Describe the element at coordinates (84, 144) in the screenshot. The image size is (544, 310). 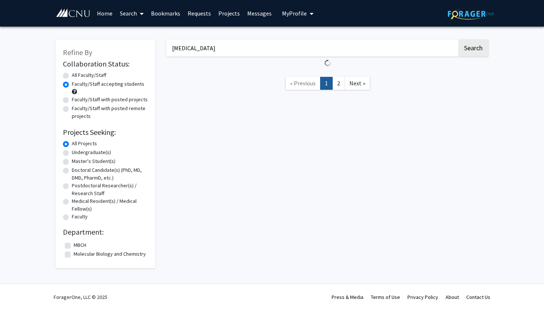
I see `label: All Projects` at that location.